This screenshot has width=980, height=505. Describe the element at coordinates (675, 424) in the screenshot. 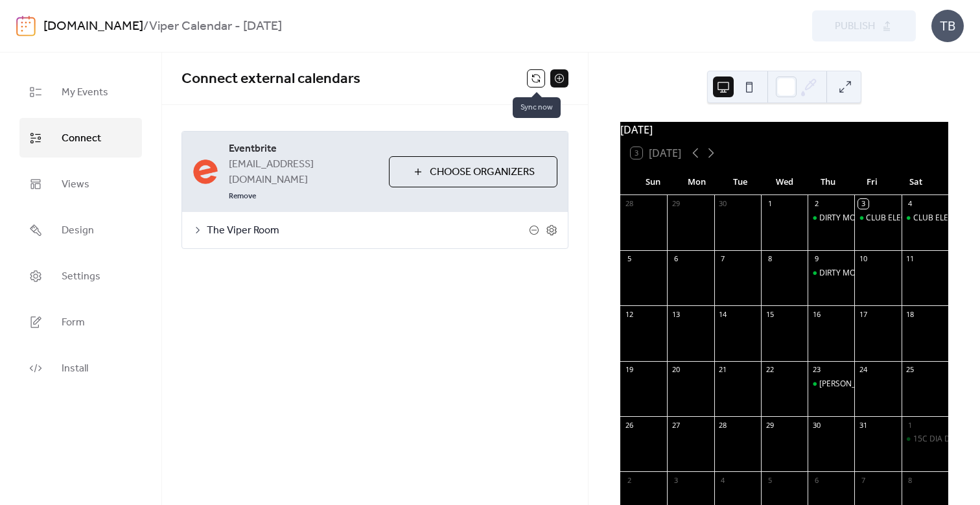

I see `div: 27` at that location.